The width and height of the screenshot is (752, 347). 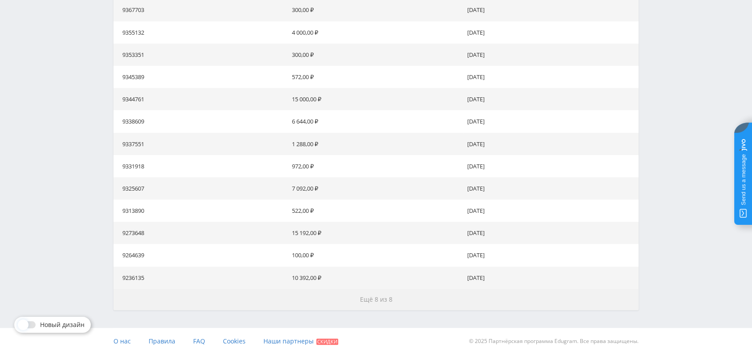 I want to click on td: 15 000,00 ₽, so click(x=375, y=99).